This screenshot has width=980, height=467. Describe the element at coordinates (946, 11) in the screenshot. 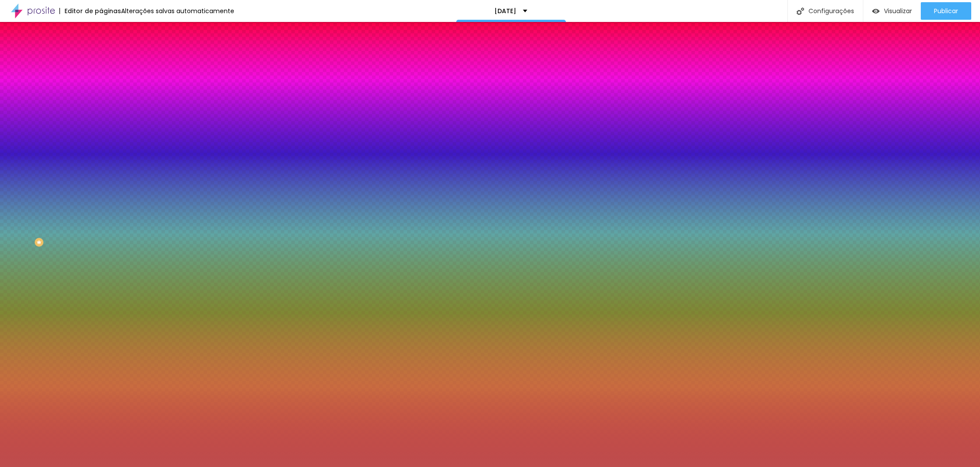

I see `button: Publicar` at that location.